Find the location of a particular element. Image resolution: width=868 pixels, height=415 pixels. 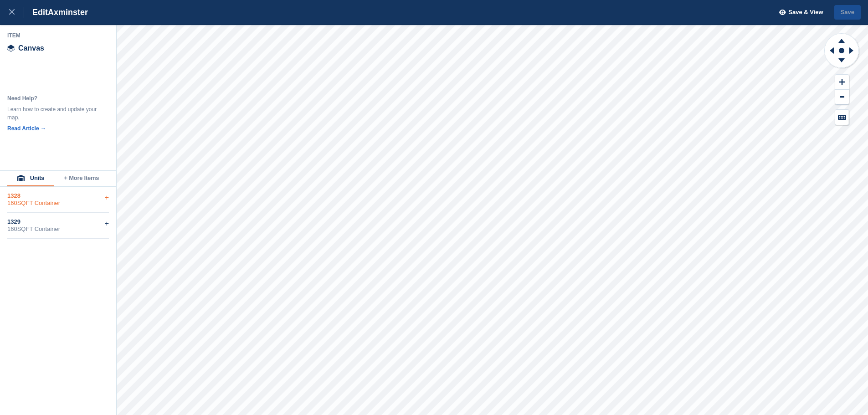

a: Read Article → is located at coordinates (27, 128).